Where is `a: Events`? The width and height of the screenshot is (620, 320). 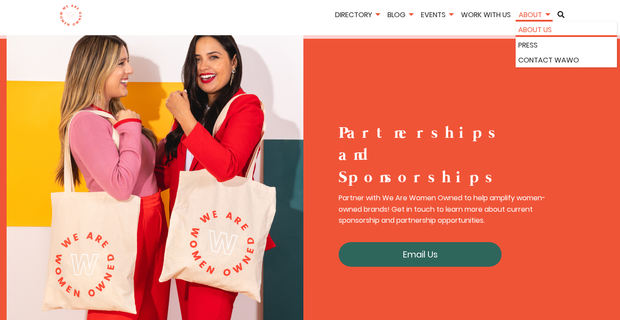
a: Events is located at coordinates (437, 15).